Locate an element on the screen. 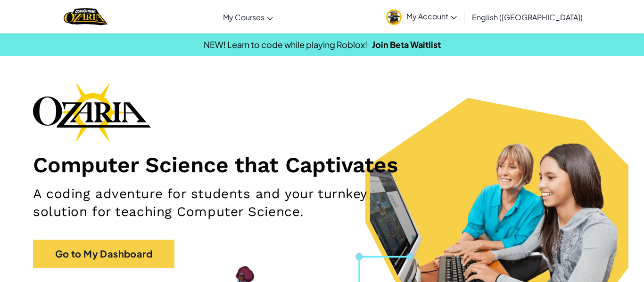  span: NEW! Learn to code while playing Roblox! is located at coordinates (285, 44).